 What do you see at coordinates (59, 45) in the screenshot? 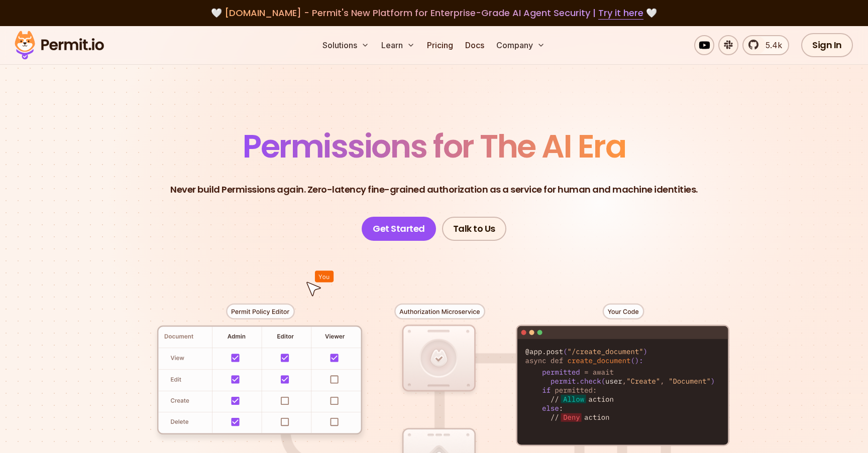
I see `img: Permit logo` at bounding box center [59, 45].